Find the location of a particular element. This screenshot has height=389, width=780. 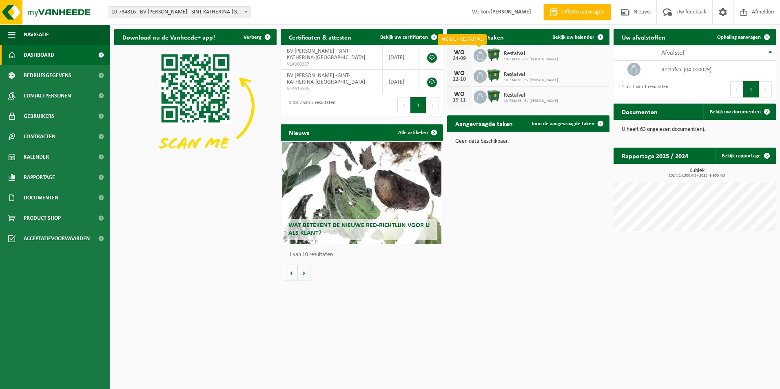

span: Afvalstof is located at coordinates (673, 53).